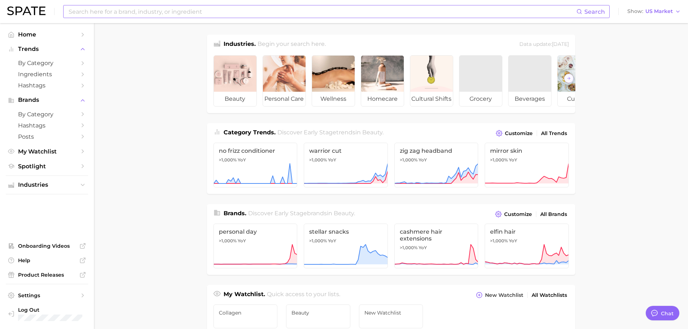 The width and height of the screenshot is (688, 329). What do you see at coordinates (579, 81) in the screenshot?
I see `a: culinary` at bounding box center [579, 81].